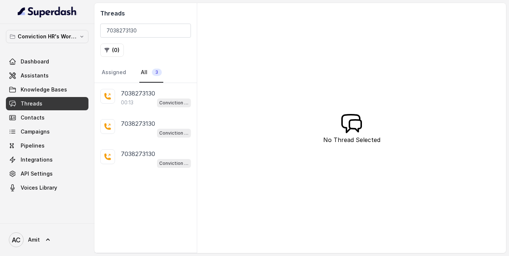  I want to click on span: API Settings, so click(36, 174).